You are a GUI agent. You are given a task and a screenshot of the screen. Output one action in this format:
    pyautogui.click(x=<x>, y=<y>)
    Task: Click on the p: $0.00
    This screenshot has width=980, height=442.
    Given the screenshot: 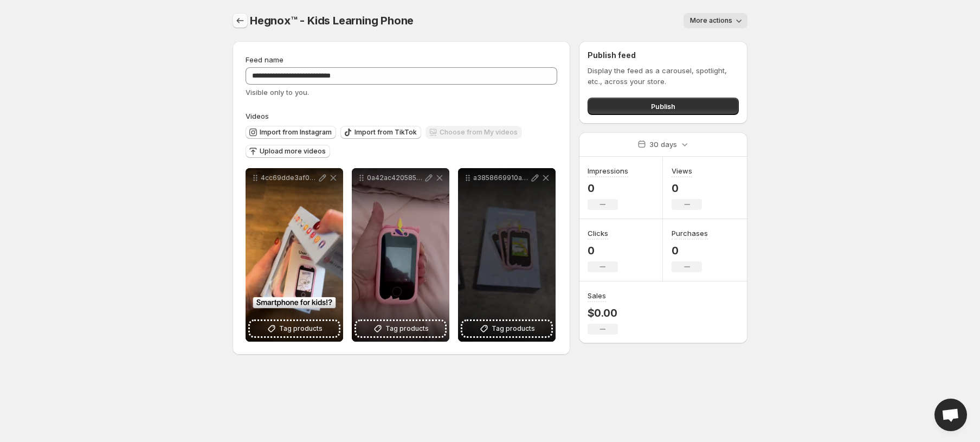 What is the action you would take?
    pyautogui.click(x=602, y=313)
    